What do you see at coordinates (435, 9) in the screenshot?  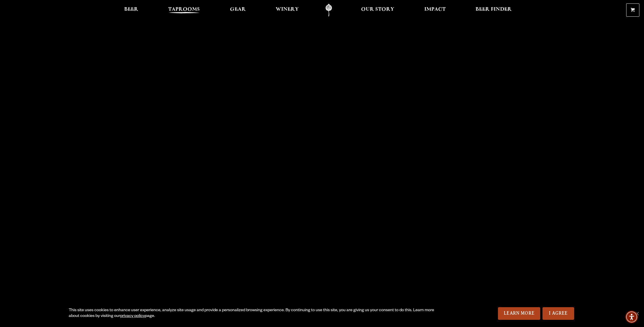 I see `span: Impact` at bounding box center [435, 9].